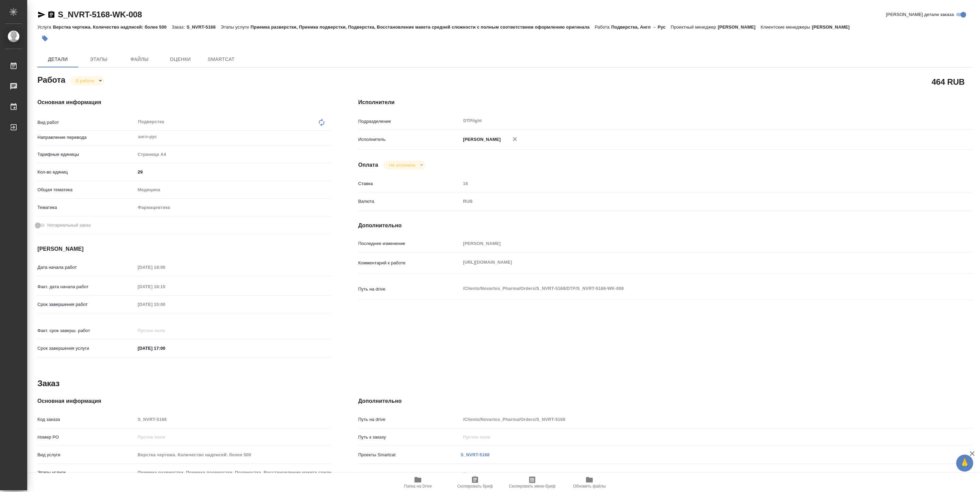 This screenshot has height=492, width=980. Describe the element at coordinates (180, 59) in the screenshot. I see `span: Оценки` at that location.